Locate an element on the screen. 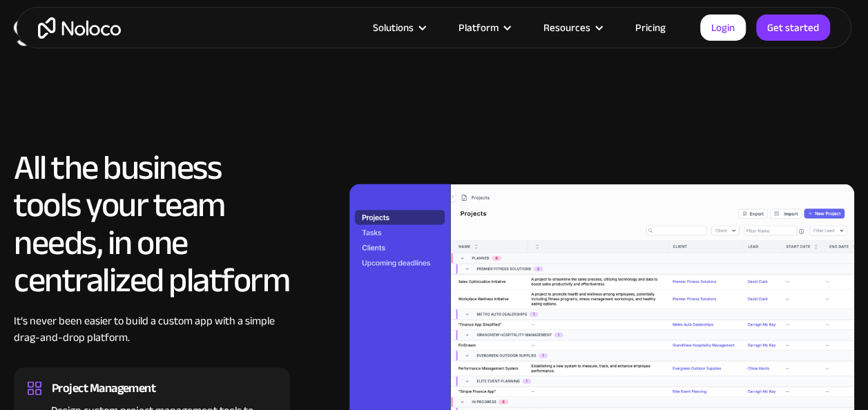 The height and width of the screenshot is (410, 868). a: Pricing is located at coordinates (650, 28).